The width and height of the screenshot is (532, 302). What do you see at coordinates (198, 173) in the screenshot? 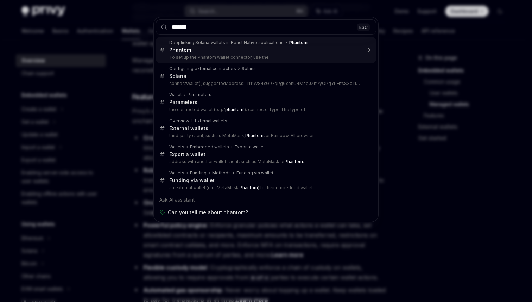
I see `div: Funding` at bounding box center [198, 173].